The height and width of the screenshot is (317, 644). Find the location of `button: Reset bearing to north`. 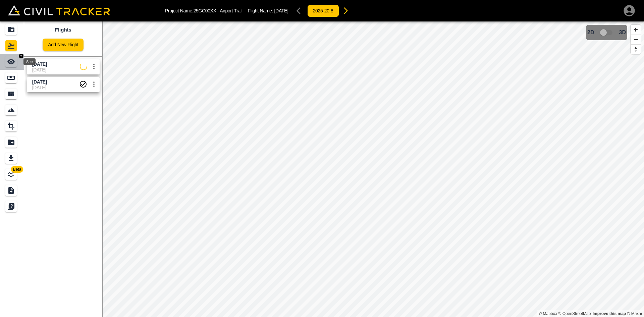

button: Reset bearing to north is located at coordinates (635, 49).